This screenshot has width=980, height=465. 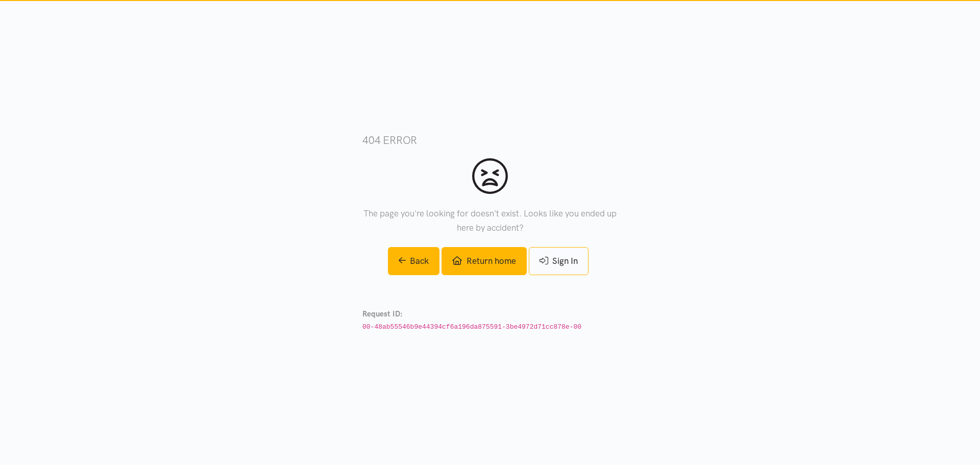 What do you see at coordinates (558, 261) in the screenshot?
I see `a: Sign In` at bounding box center [558, 261].